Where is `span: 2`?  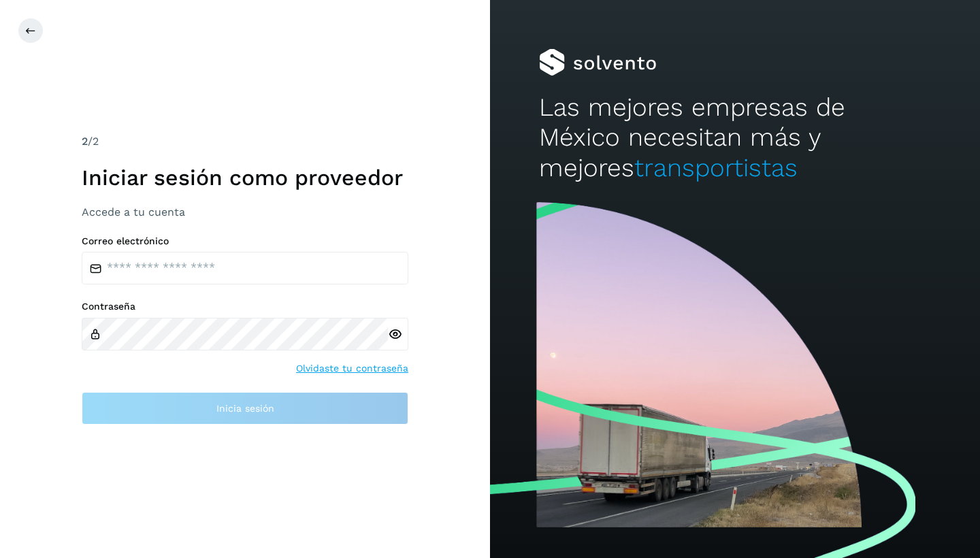
span: 2 is located at coordinates (84, 141).